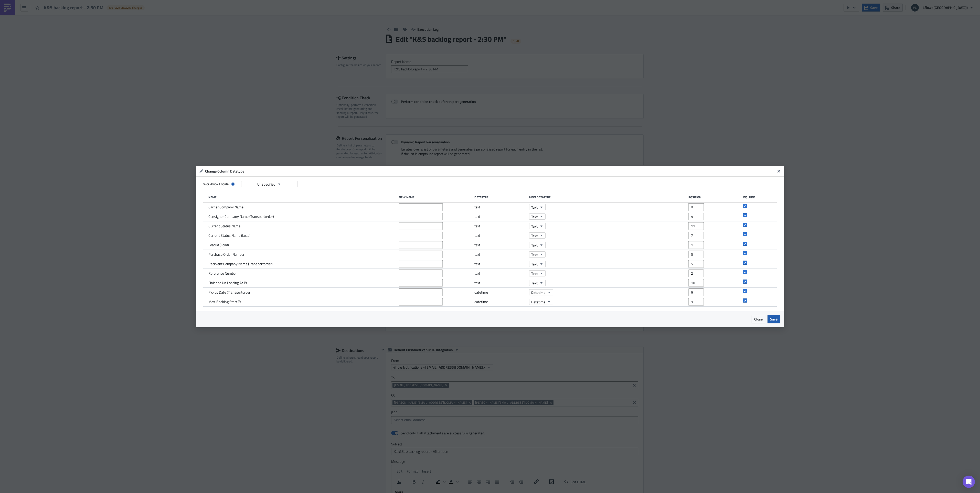 The image size is (980, 493). Describe the element at coordinates (969, 481) in the screenshot. I see `div: Open Intercom Messenger` at that location.